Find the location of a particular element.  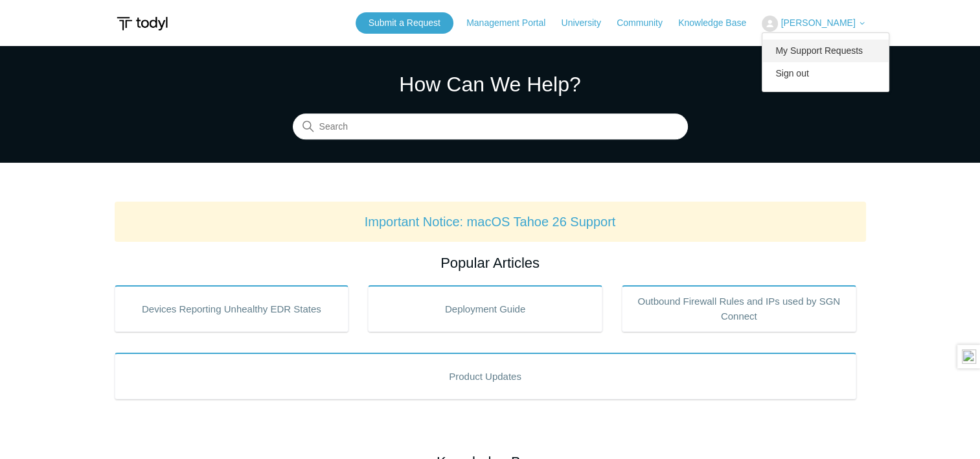

a: Management Portal is located at coordinates (512, 23).